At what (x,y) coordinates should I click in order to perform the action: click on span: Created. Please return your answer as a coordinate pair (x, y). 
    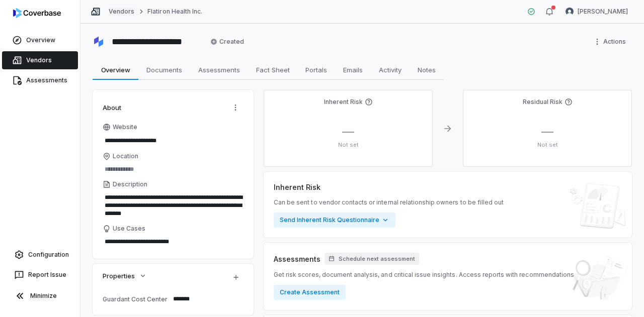
    Looking at the image, I should click on (227, 42).